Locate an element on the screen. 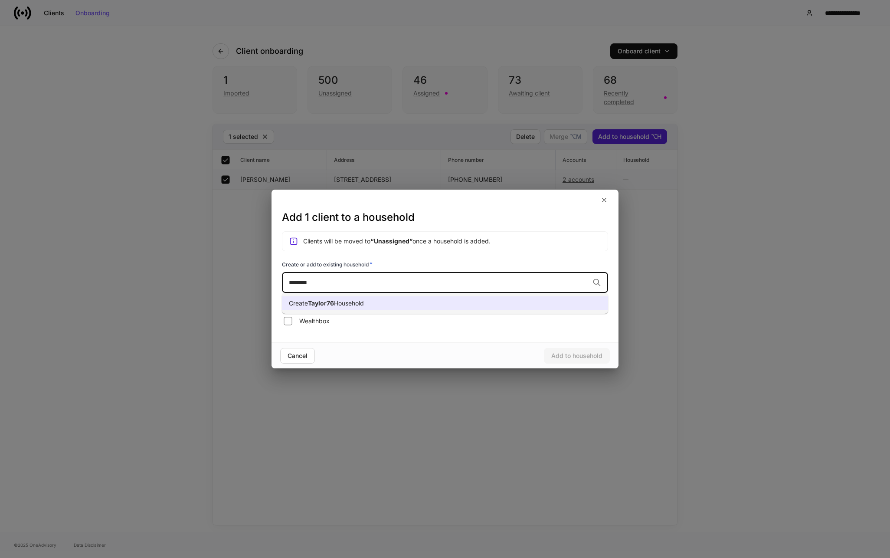 Image resolution: width=890 pixels, height=558 pixels. h2: Add 1 client to a household is located at coordinates (445, 221).